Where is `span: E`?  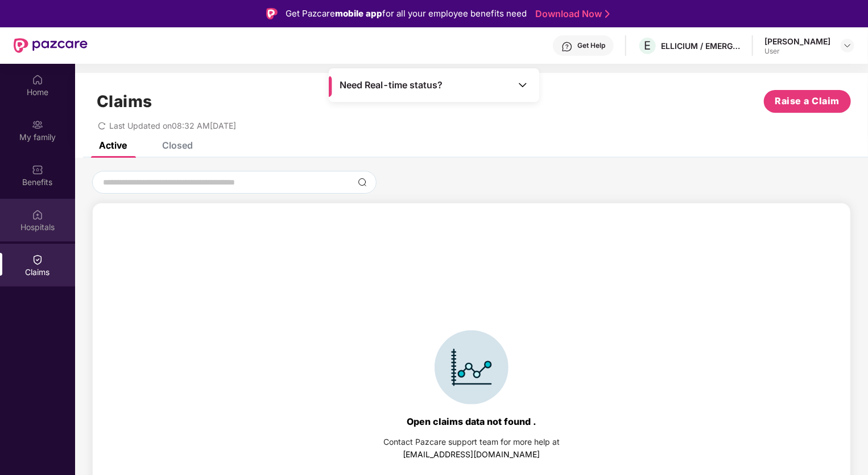
span: E is located at coordinates (648, 46).